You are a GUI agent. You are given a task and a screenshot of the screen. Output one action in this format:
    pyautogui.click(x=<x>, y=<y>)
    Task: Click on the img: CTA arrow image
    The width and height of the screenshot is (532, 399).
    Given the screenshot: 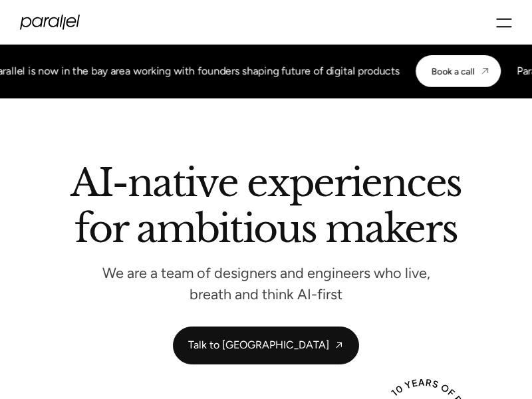 What is the action you would take?
    pyautogui.click(x=485, y=71)
    